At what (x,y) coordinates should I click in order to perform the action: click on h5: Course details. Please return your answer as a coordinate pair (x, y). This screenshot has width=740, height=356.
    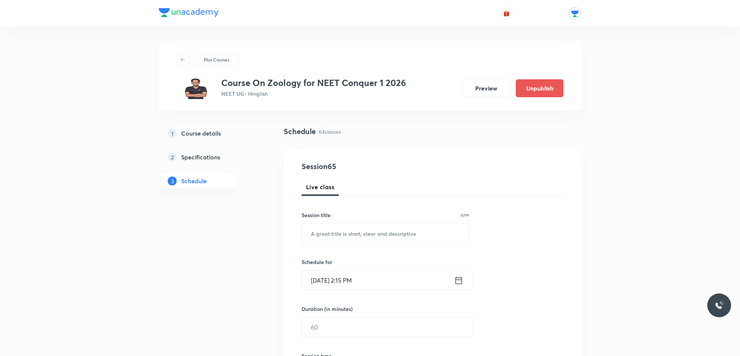
    Looking at the image, I should click on (201, 133).